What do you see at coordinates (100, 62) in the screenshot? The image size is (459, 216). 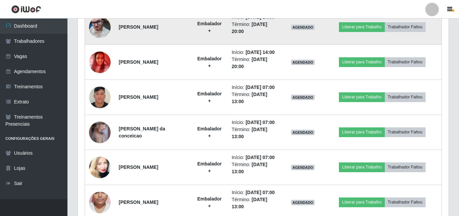 I see `img: 1747400784122.jpeg` at bounding box center [100, 62].